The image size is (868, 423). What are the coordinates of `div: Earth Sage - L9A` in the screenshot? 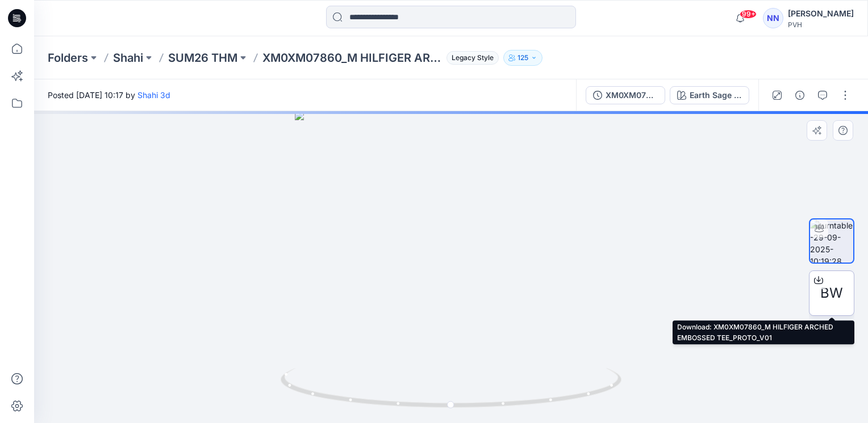 It's located at (716, 95).